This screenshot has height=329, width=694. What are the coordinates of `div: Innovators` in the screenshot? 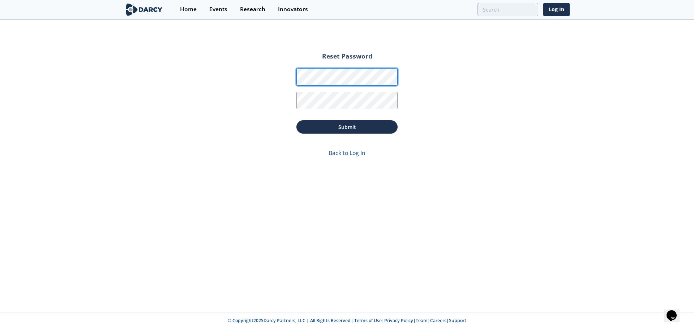 It's located at (293, 9).